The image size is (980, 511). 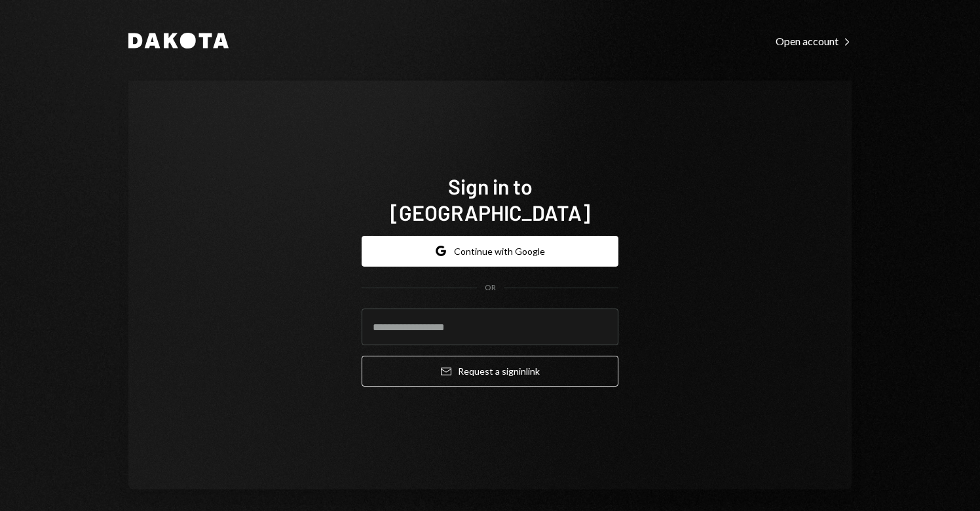 I want to click on div: OR, so click(x=490, y=287).